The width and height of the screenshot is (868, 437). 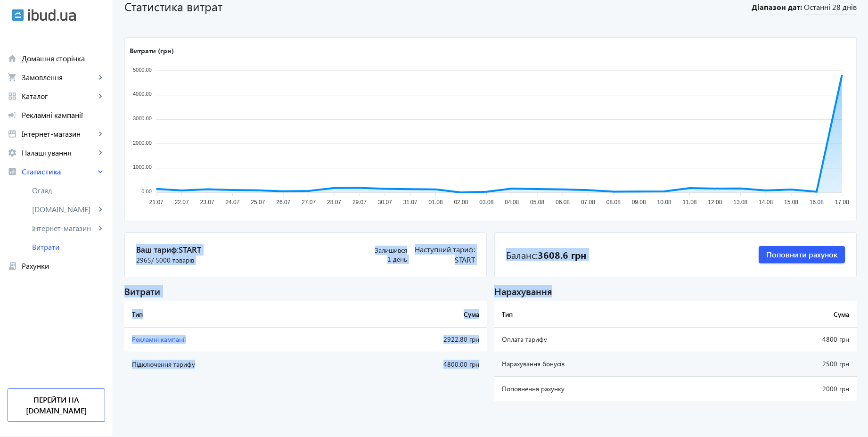 I want to click on tspan: 14.08, so click(x=765, y=203).